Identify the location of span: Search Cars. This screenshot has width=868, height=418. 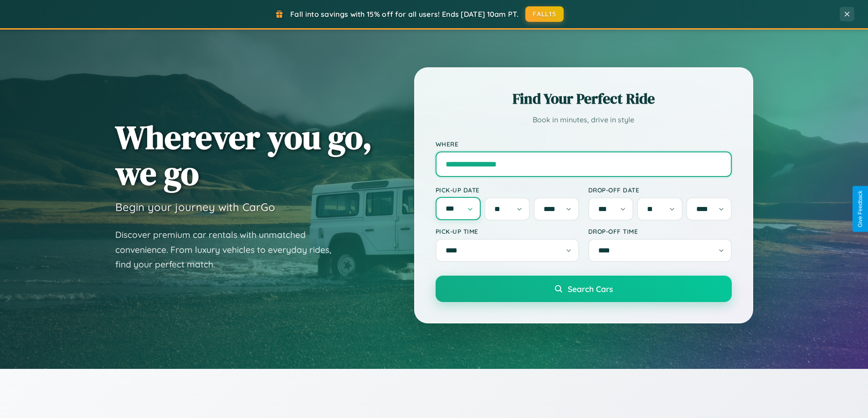
(590, 289).